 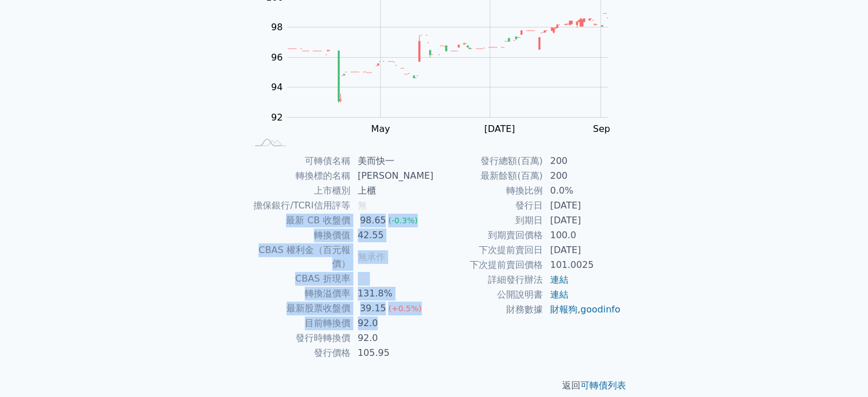 What do you see at coordinates (582, 191) in the screenshot?
I see `td: 0.0%` at bounding box center [582, 191].